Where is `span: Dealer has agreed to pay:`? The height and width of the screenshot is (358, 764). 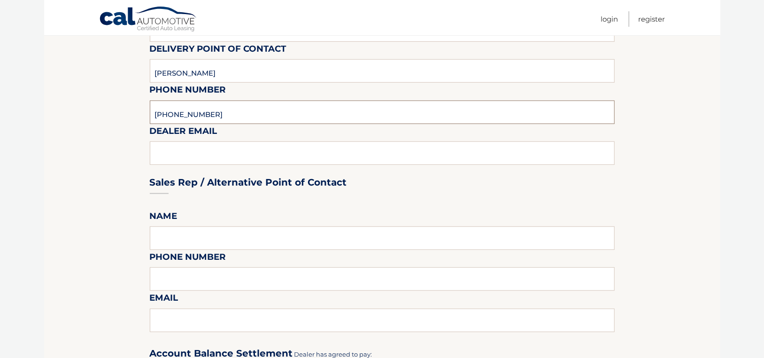 span: Dealer has agreed to pay: is located at coordinates (333, 354).